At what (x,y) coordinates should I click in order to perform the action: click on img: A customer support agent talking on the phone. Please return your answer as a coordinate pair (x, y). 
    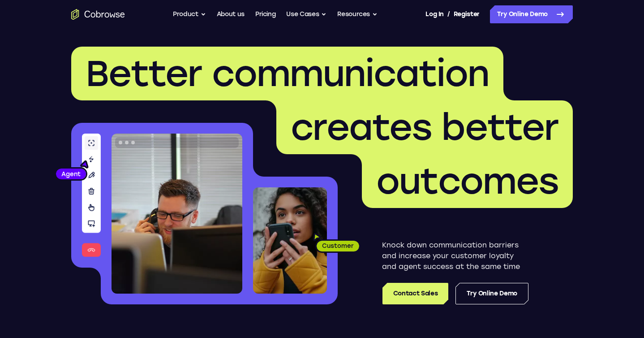
    Looking at the image, I should click on (177, 213).